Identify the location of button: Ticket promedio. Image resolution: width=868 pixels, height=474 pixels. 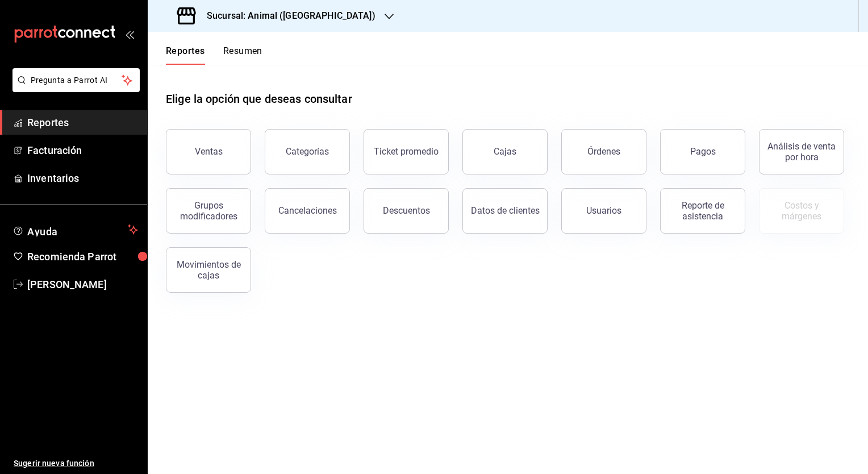
(406, 152).